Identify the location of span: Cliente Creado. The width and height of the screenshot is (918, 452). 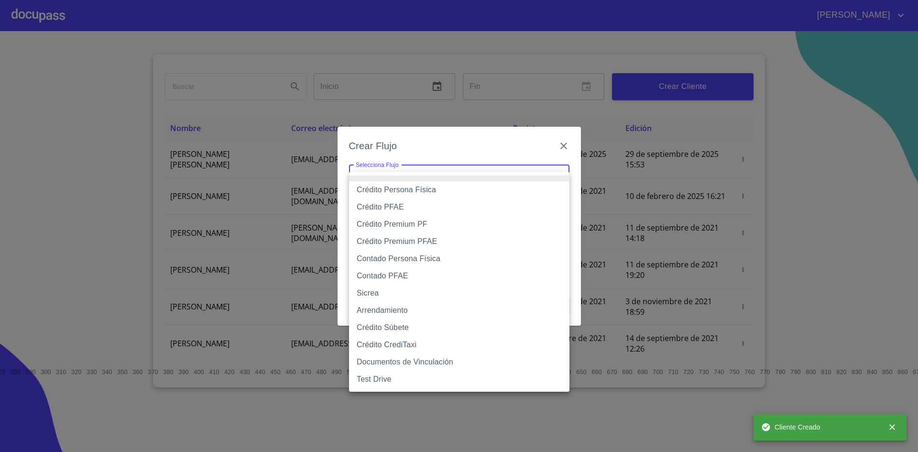
(791, 427).